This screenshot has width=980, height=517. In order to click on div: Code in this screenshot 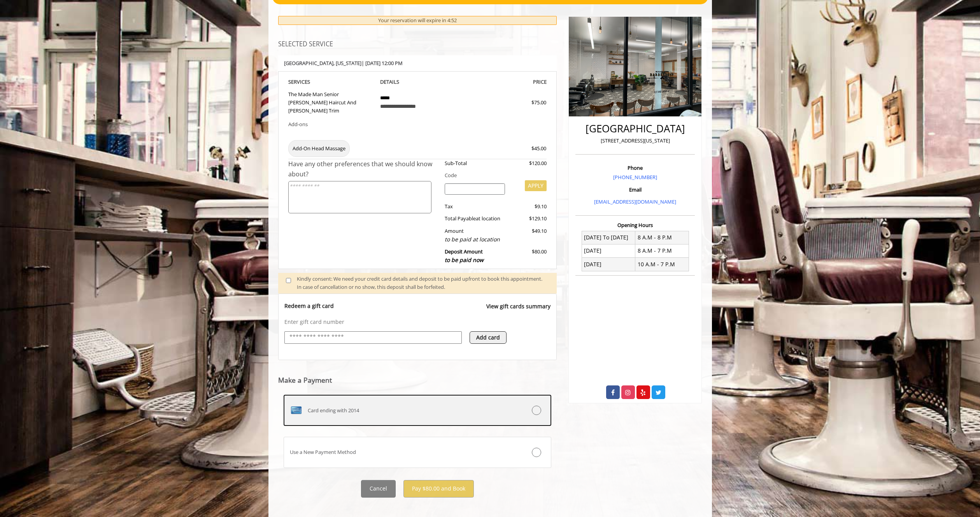, I will do `click(493, 175)`.